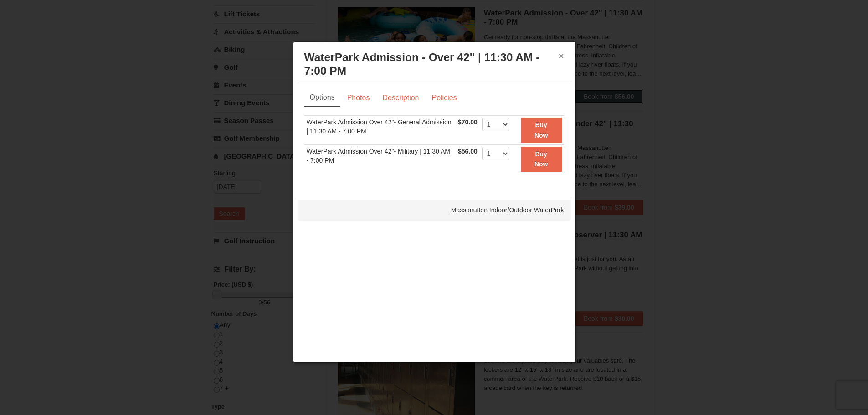 The width and height of the screenshot is (868, 415). What do you see at coordinates (359, 98) in the screenshot?
I see `a: Photos` at bounding box center [359, 98].